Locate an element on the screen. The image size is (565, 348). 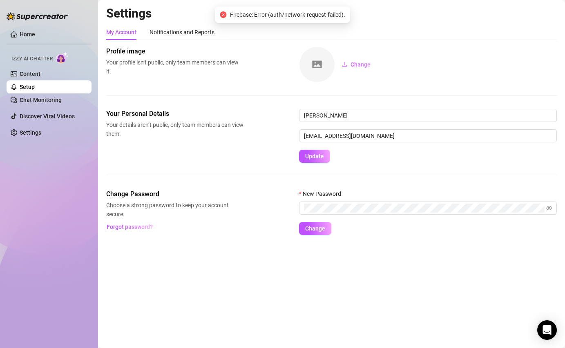
span: Firebase: Error (auth/network-request-failed). is located at coordinates (287, 15).